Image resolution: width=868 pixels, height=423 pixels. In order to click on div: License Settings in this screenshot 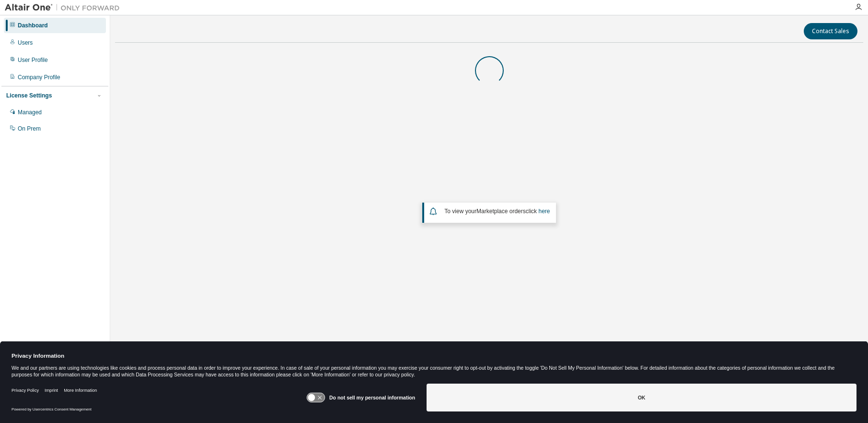, I will do `click(28, 96)`.